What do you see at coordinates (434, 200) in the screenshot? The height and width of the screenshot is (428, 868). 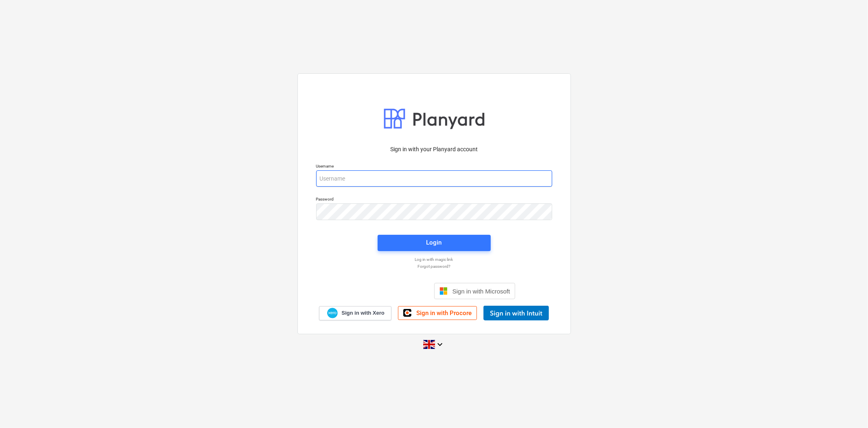 I see `p: Password` at bounding box center [434, 200].